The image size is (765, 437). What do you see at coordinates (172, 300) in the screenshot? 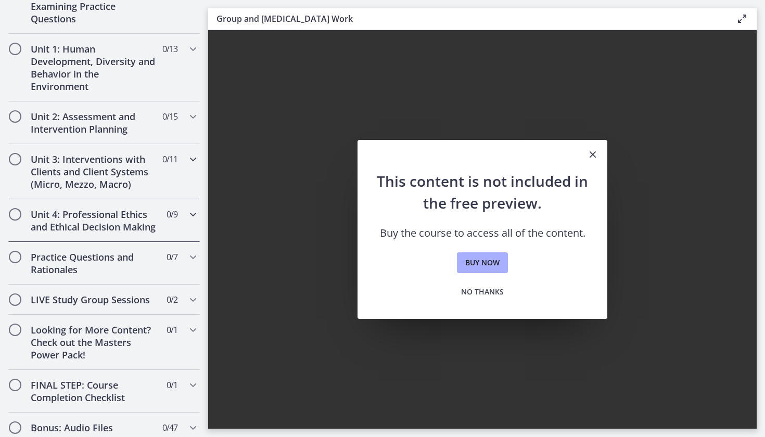
I see `span: 0 / 2` at bounding box center [172, 300].